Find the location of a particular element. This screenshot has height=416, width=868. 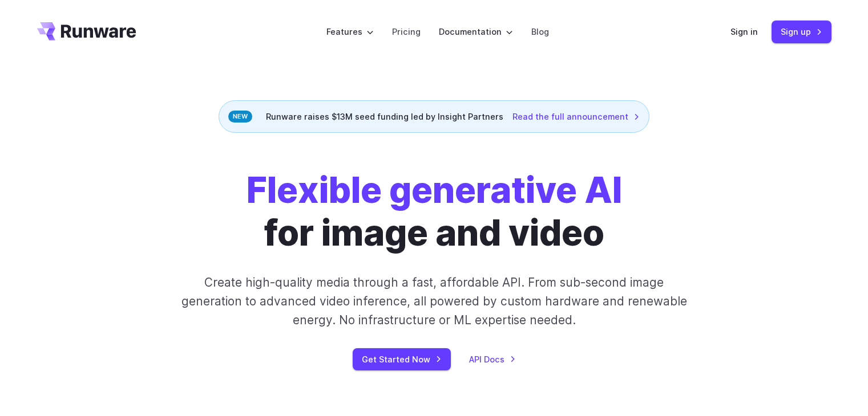

a: Sign in is located at coordinates (744, 31).